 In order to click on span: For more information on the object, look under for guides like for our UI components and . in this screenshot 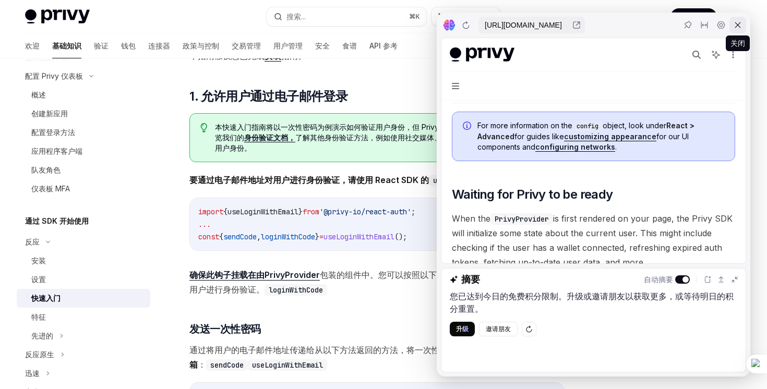, I will do `click(159, 98)`.